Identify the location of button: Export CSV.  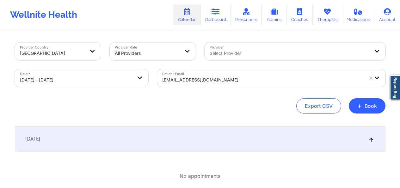
(319, 106).